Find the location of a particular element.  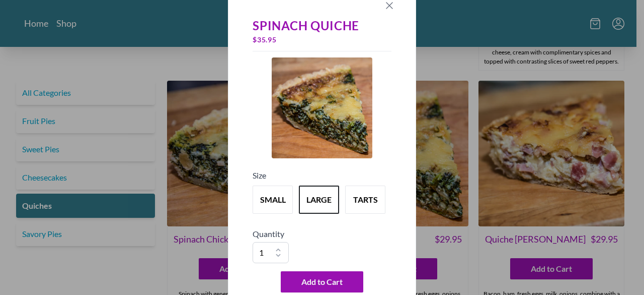

button: Add to Cart is located at coordinates (322, 282).